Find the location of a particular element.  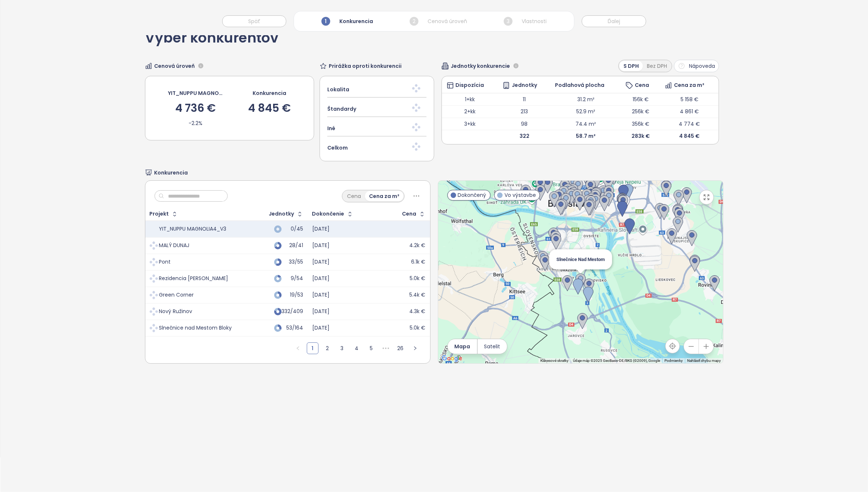

div: Podlahová plocha is located at coordinates (586, 85).